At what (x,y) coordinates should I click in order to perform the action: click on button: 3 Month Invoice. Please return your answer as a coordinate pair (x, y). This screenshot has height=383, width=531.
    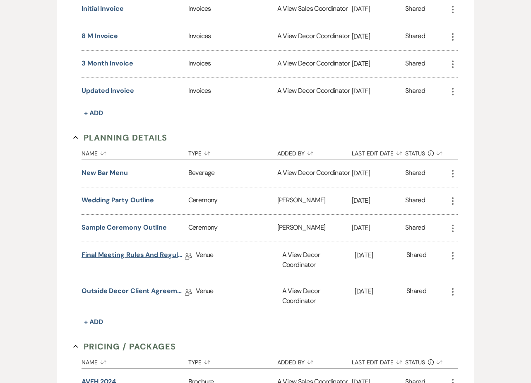
    Looking at the image, I should click on (107, 63).